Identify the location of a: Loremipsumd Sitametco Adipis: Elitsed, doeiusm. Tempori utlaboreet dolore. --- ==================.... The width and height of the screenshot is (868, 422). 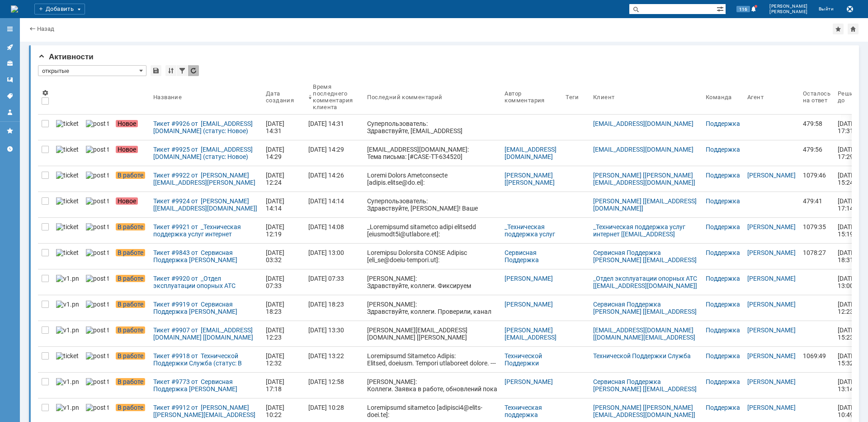
(432, 359).